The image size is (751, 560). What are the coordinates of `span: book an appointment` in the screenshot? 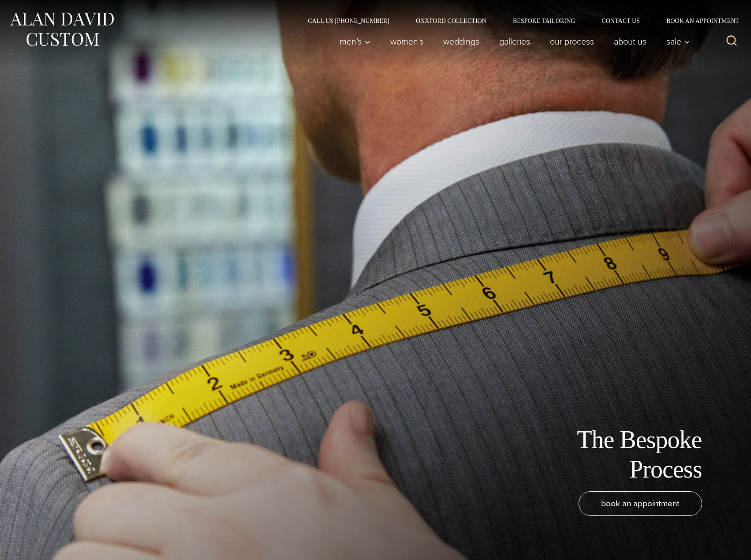 It's located at (641, 503).